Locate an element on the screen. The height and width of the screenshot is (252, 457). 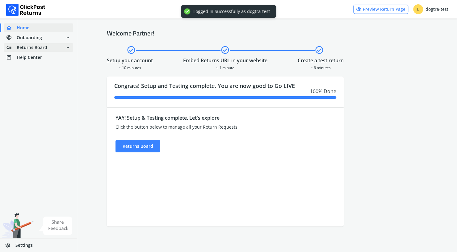
div: Setup your account is located at coordinates (130, 61).